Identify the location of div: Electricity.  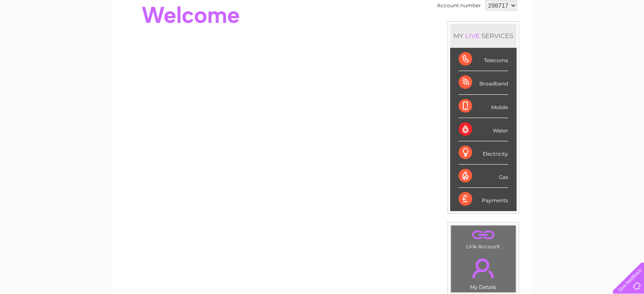
(483, 153).